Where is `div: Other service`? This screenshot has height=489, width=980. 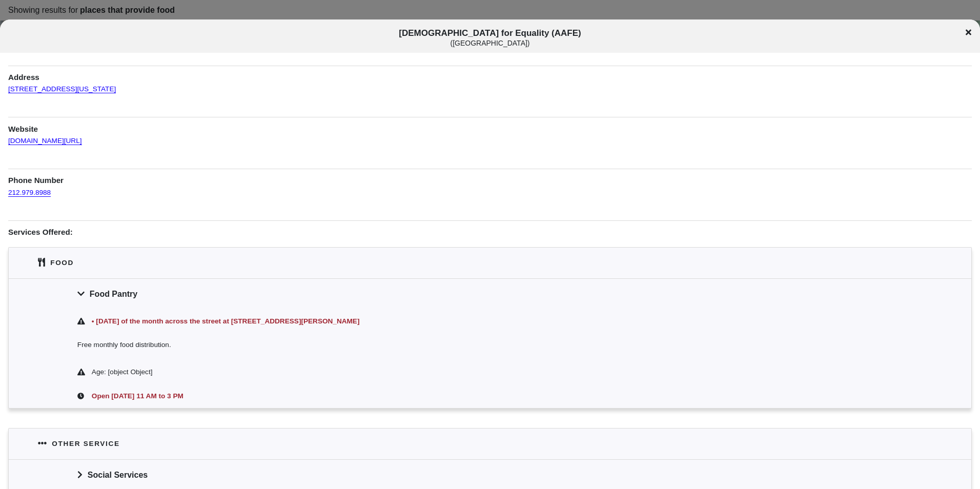
div: Other service is located at coordinates (85, 443).